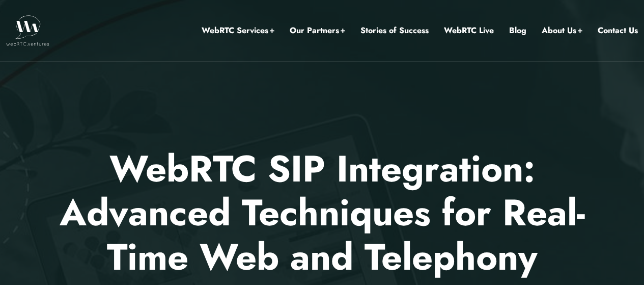 The height and width of the screenshot is (285, 644). What do you see at coordinates (28, 30) in the screenshot?
I see `img: WebRTC.ventures` at bounding box center [28, 30].